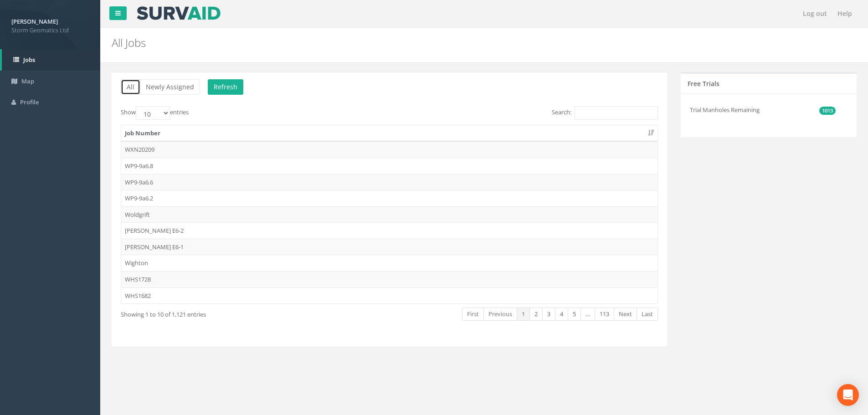 The width and height of the screenshot is (868, 415). What do you see at coordinates (389, 198) in the screenshot?
I see `td: WP9-9a6.2` at bounding box center [389, 198].